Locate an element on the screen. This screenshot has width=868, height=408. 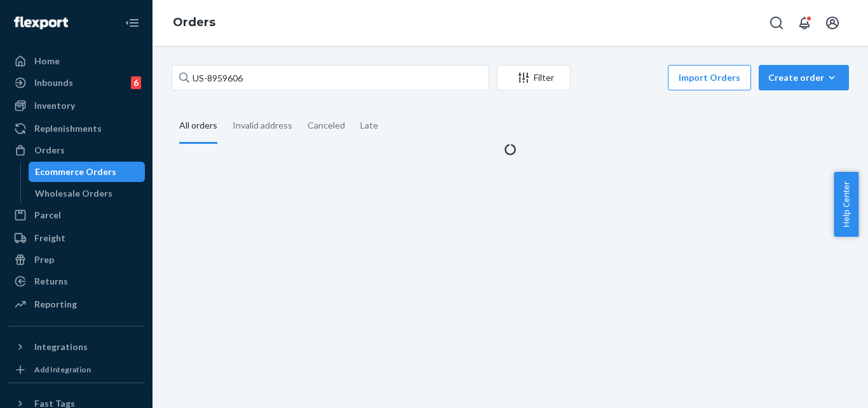
div: Parcel is located at coordinates (48, 215).